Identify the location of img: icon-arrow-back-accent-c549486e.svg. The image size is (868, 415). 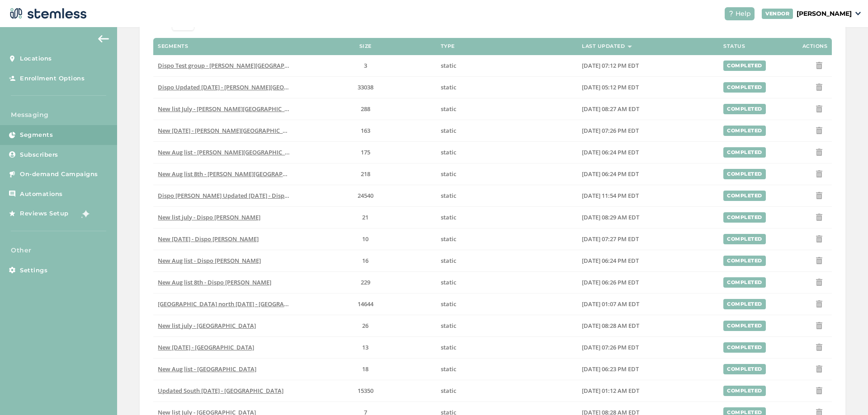
(104, 39).